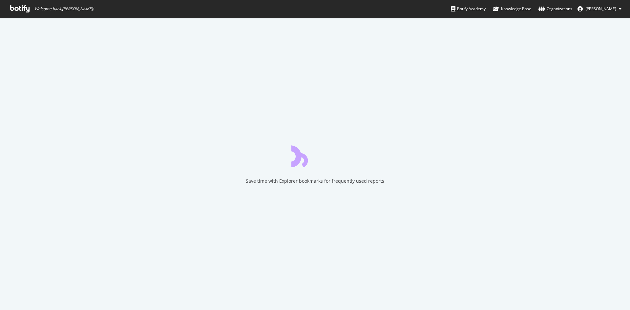  Describe the element at coordinates (601, 9) in the screenshot. I see `span: Greg Thibault` at that location.